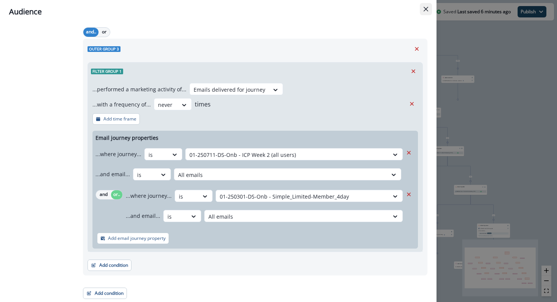  What do you see at coordinates (133, 238) in the screenshot?
I see `button: Add email journey property` at bounding box center [133, 238].